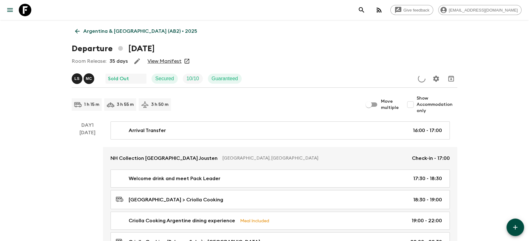 The image size is (529, 241). I want to click on a: Criolla Cooking Argentine dining experienceMeal Included19:00 - 22:00, so click(280, 221).